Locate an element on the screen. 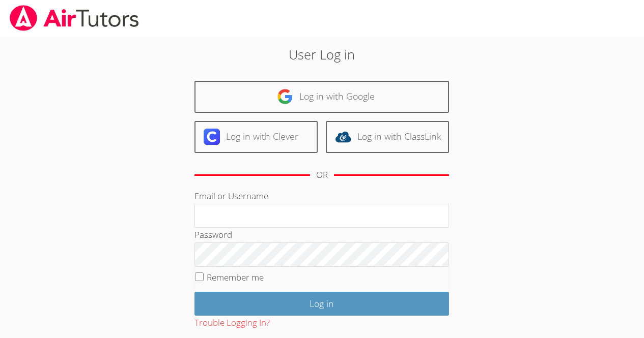 Image resolution: width=644 pixels, height=338 pixels. label: Email or Username is located at coordinates (231, 196).